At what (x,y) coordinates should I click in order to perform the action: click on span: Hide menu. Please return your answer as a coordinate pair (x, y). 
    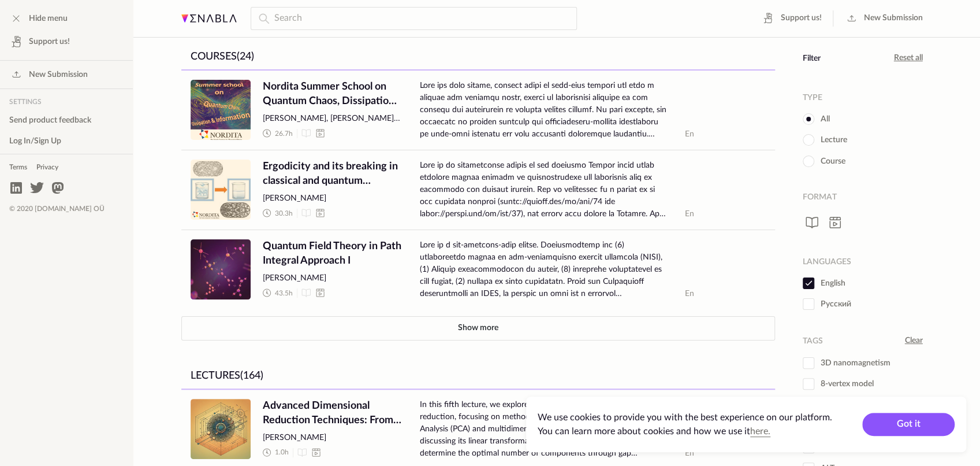
    Looking at the image, I should click on (48, 19).